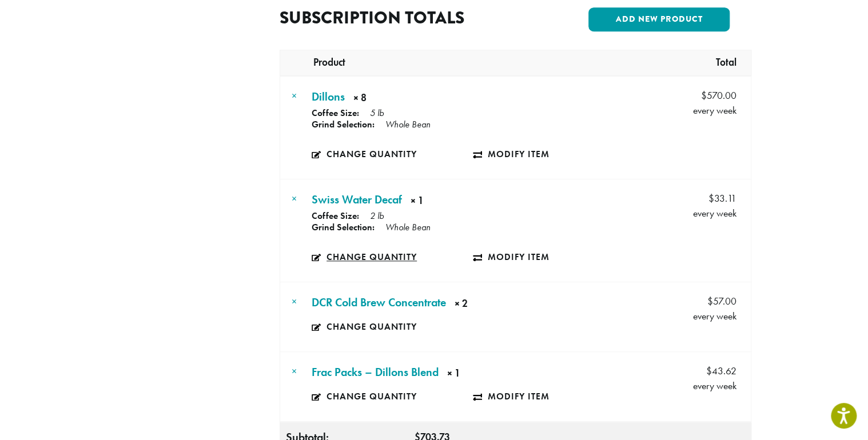 The height and width of the screenshot is (440, 868). What do you see at coordinates (393, 17) in the screenshot?
I see `h2: Subscription totals` at bounding box center [393, 17].